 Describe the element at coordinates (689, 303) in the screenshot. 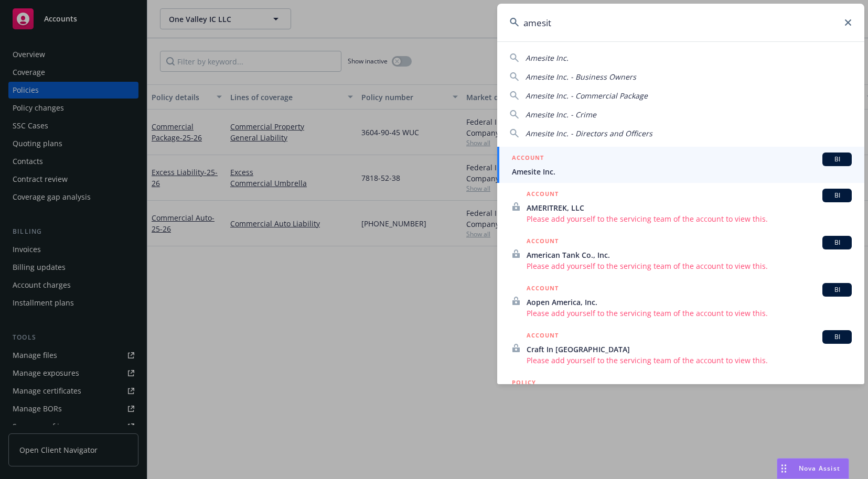

I see `span: Aopen America, Inc.` at that location.